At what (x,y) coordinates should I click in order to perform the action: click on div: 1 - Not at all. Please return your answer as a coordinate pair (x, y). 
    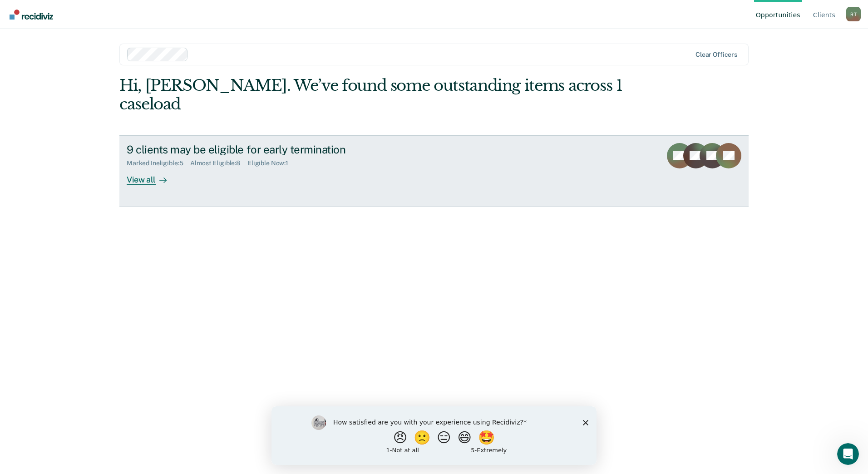
    Looking at the image, I should click on (104, 44).